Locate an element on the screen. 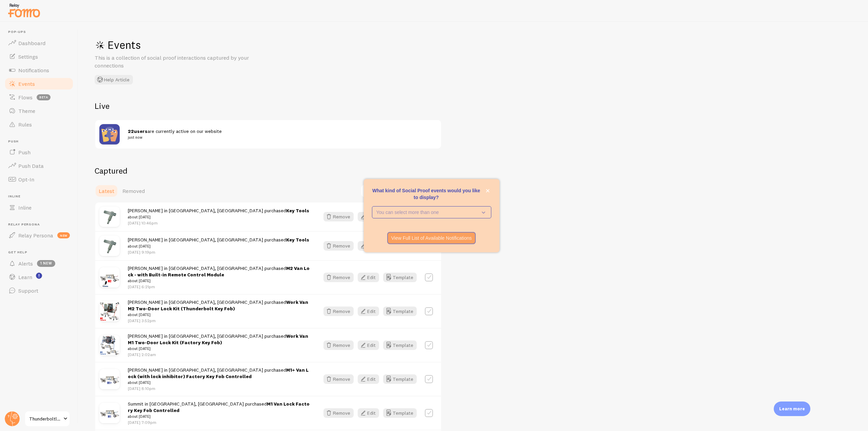  span: Get Help is located at coordinates (41, 252).